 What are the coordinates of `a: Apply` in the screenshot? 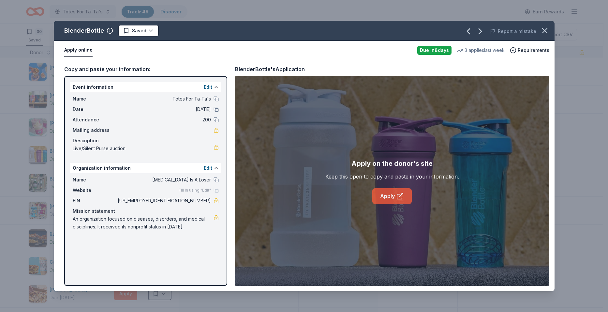 It's located at (392, 196).